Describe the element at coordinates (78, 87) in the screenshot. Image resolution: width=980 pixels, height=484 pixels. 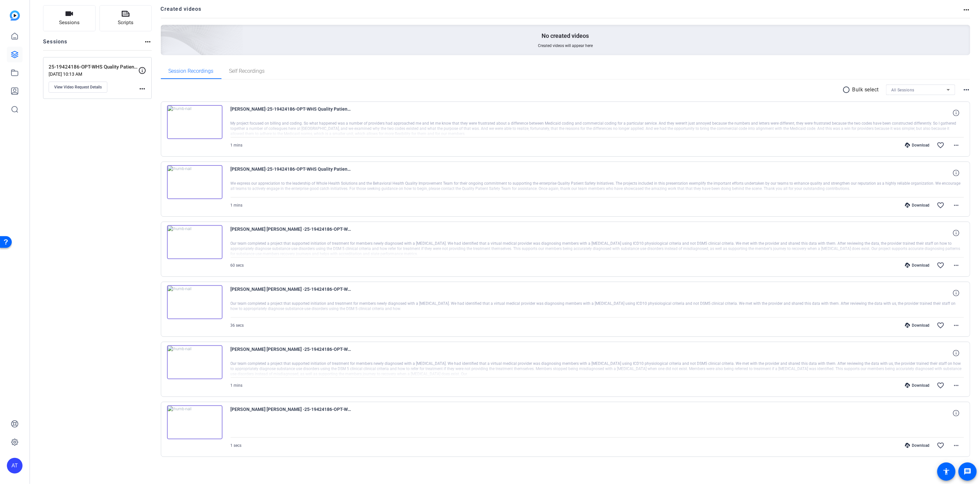
I see `button: View Video Request Details` at that location.